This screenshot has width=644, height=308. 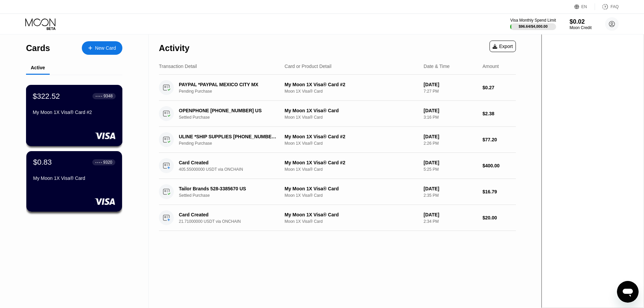 I want to click on div: $400.00, so click(x=499, y=166).